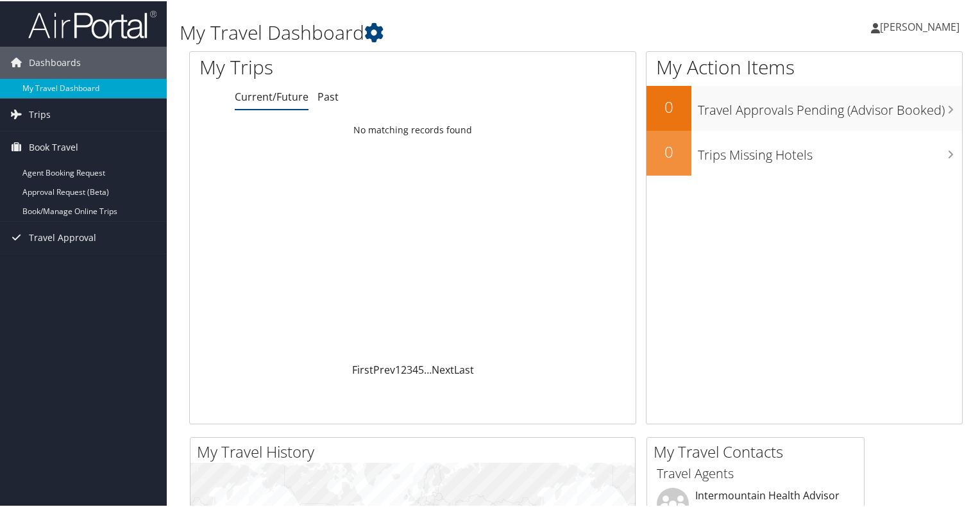  Describe the element at coordinates (415, 369) in the screenshot. I see `a: 4` at that location.